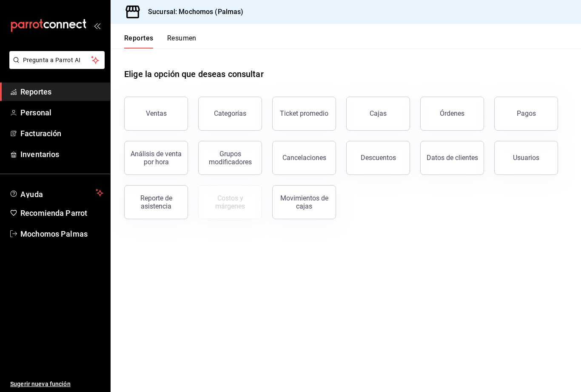  What do you see at coordinates (62, 213) in the screenshot?
I see `span: Recomienda Parrot` at bounding box center [62, 213].